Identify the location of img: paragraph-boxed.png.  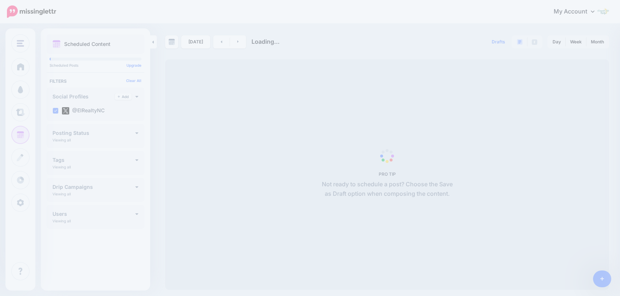
(520, 42).